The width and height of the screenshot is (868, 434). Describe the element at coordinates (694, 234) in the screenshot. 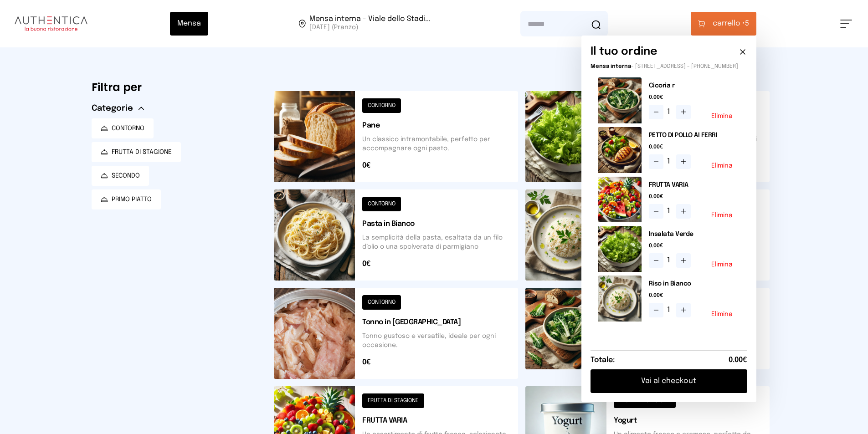

I see `h2: Insalata Verde` at that location.